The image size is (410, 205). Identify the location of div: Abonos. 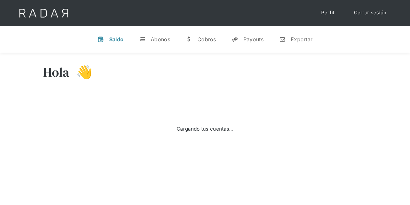
(160, 39).